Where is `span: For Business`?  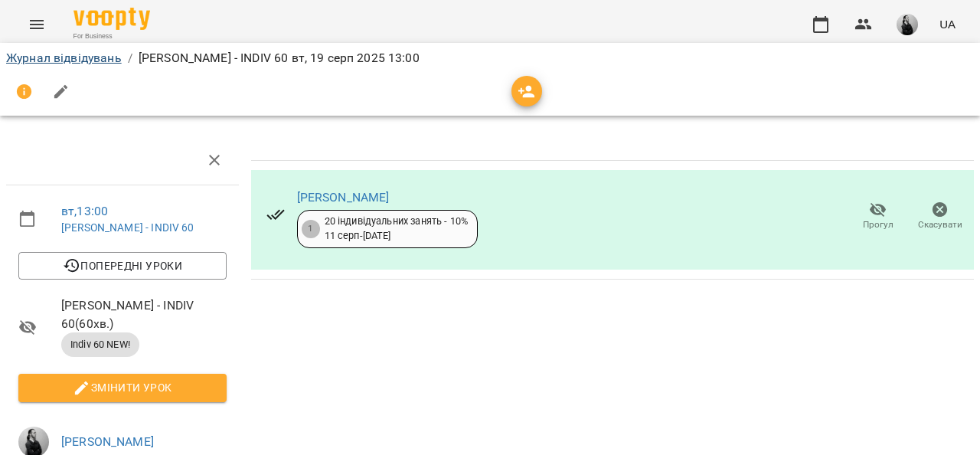
span: For Business is located at coordinates (112, 36).